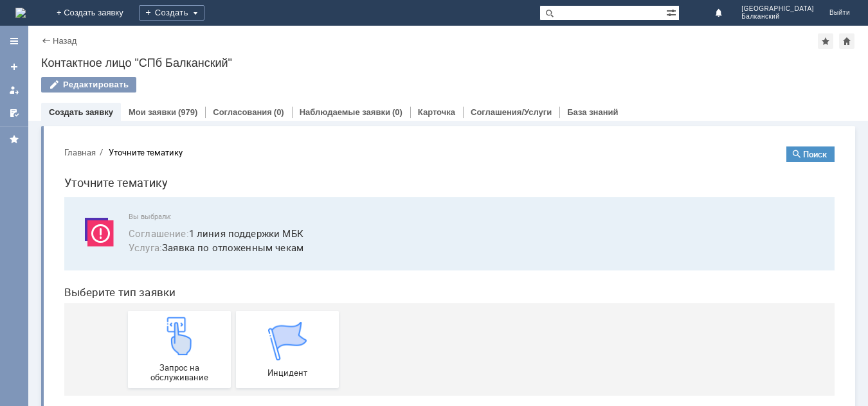 This screenshot has height=406, width=868. What do you see at coordinates (826, 41) in the screenshot?
I see `div: Добавить в избранное` at bounding box center [826, 41].